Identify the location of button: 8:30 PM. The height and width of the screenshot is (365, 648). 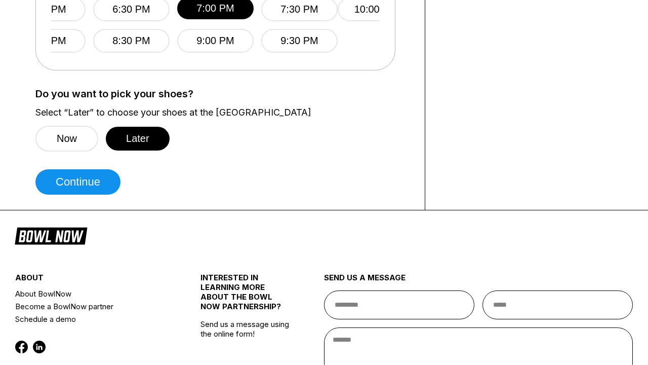
(131, 41).